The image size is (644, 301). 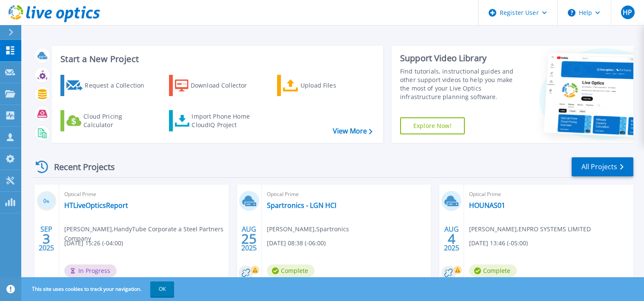 What do you see at coordinates (91, 271) in the screenshot?
I see `span: In Progress` at bounding box center [91, 271].